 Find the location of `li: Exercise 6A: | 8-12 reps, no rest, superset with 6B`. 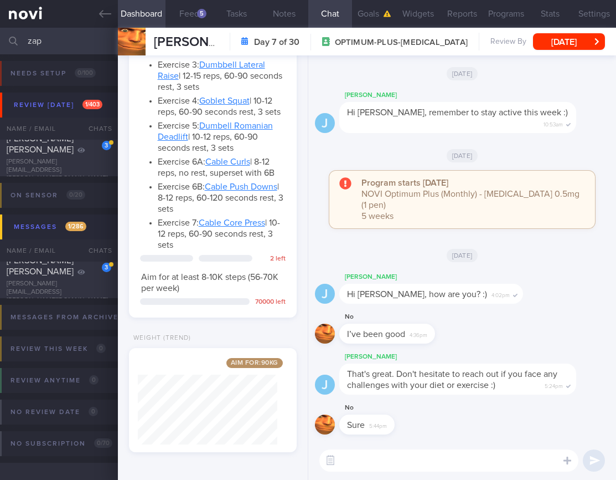

li: Exercise 6A: | 8-12 reps, no rest, superset with 6B is located at coordinates (221, 166).